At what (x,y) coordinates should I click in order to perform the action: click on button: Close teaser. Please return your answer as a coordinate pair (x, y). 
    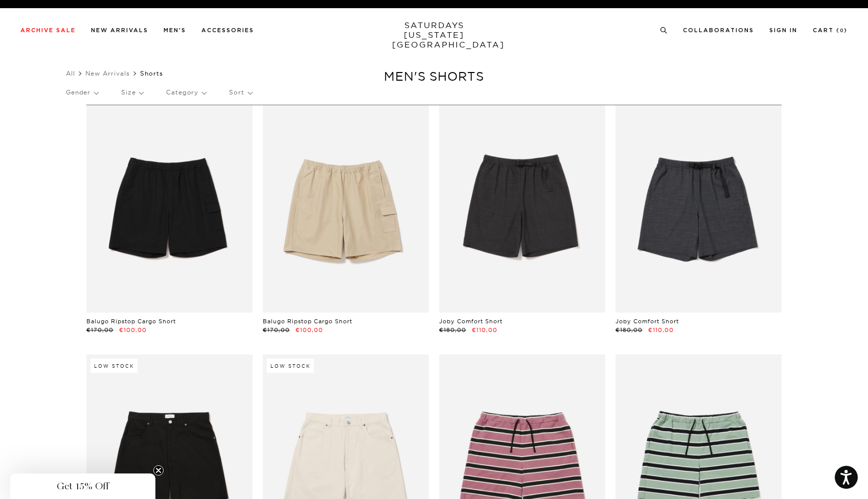
    Looking at the image, I should click on (158, 470).